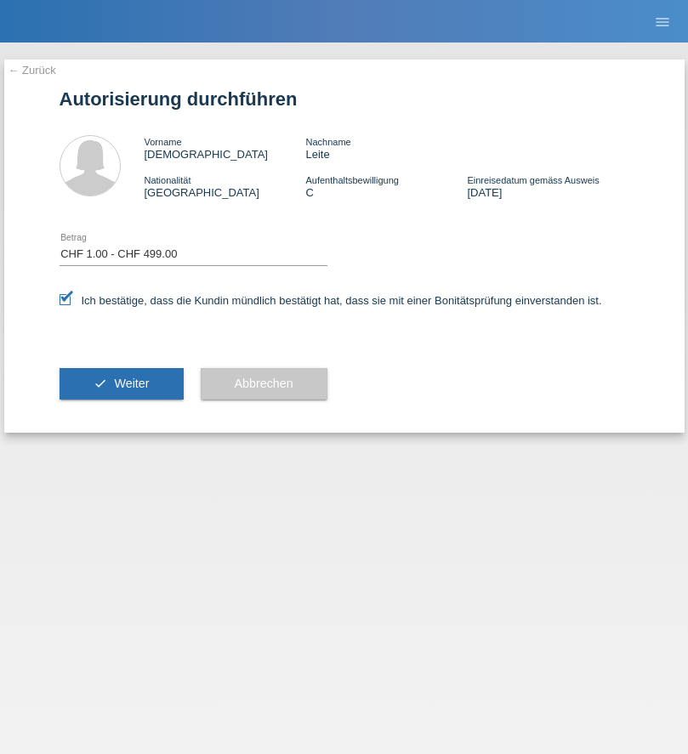 This screenshot has height=754, width=688. I want to click on span: Einreisedatum gemäss Ausweis, so click(532, 180).